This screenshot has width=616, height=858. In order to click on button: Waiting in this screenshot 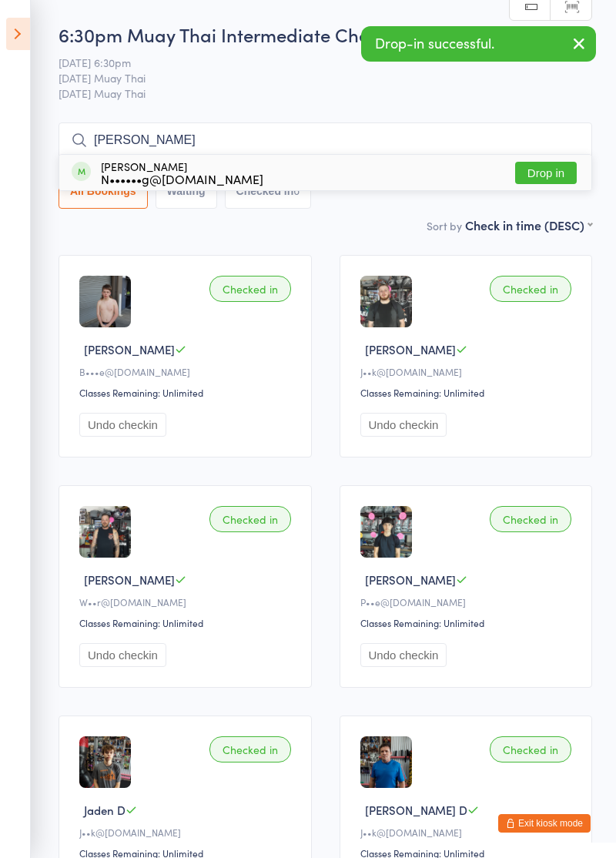, I will do `click(186, 191)`.